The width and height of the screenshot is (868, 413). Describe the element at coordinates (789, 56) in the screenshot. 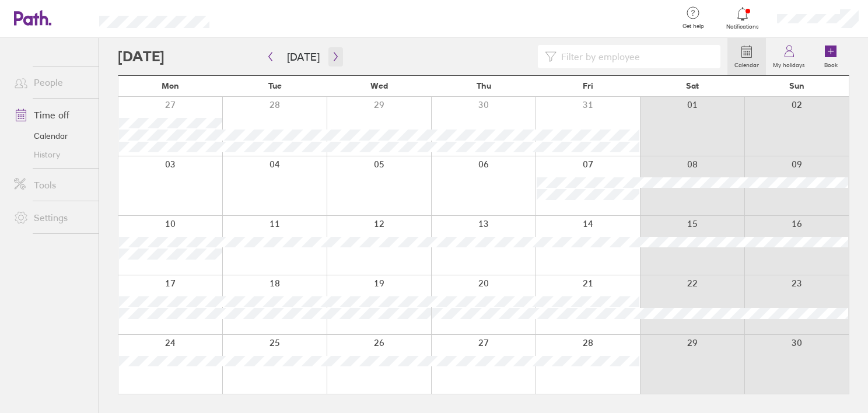

I see `a: My holidays` at that location.